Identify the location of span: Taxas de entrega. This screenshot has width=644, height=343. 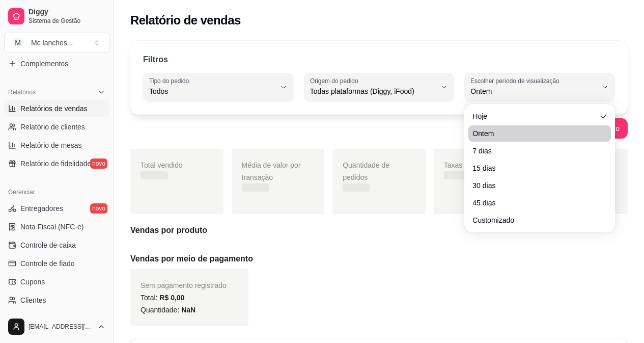
(471, 165).